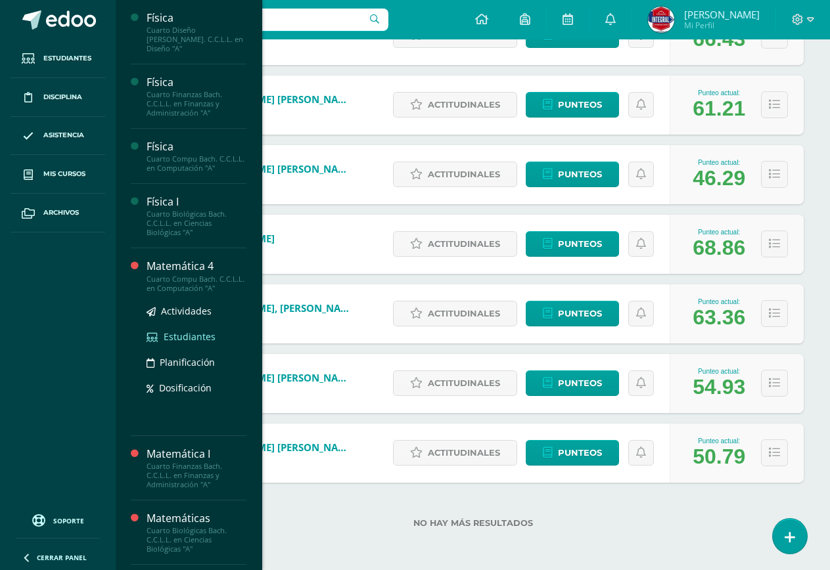 This screenshot has width=830, height=570. What do you see at coordinates (58, 136) in the screenshot?
I see `a: Asistencia` at bounding box center [58, 136].